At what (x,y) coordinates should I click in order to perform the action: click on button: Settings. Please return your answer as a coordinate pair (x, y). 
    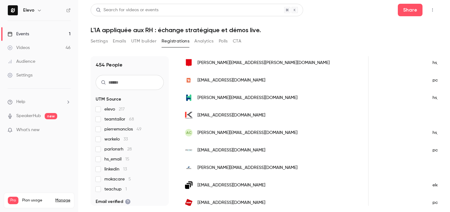
    Looking at the image, I should click on (99, 41).